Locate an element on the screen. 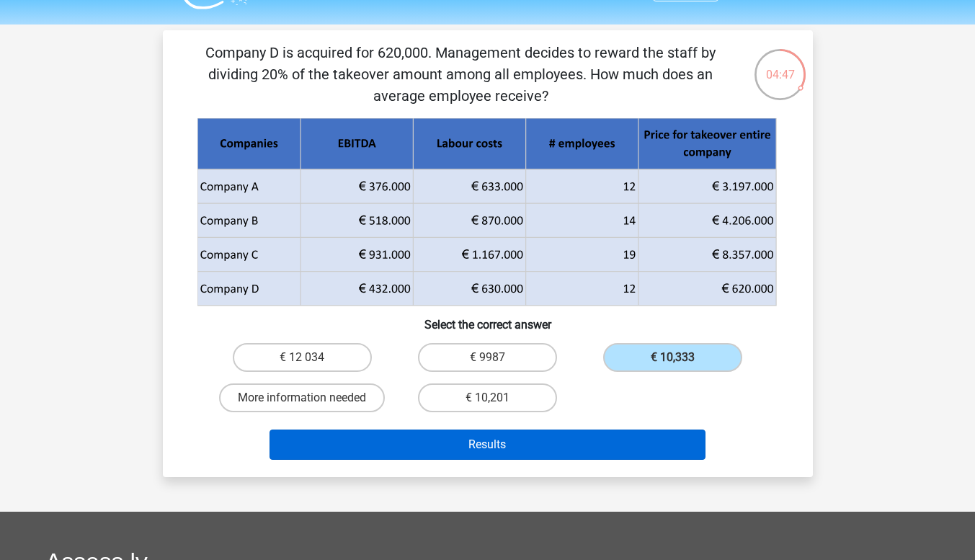  p: Company D is acquired for 620,000. Management decides to reward the staff by dividing 20% ​​of th... is located at coordinates (461, 74).